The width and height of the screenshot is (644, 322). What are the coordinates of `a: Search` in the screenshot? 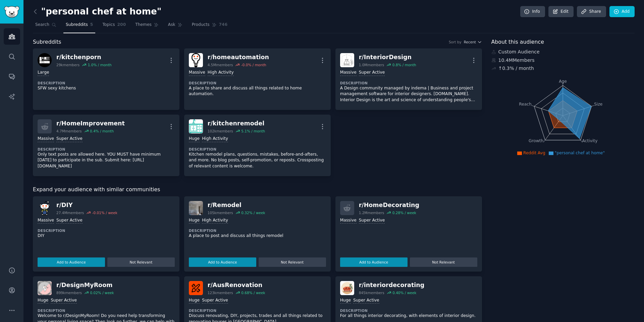 It's located at (46, 26).